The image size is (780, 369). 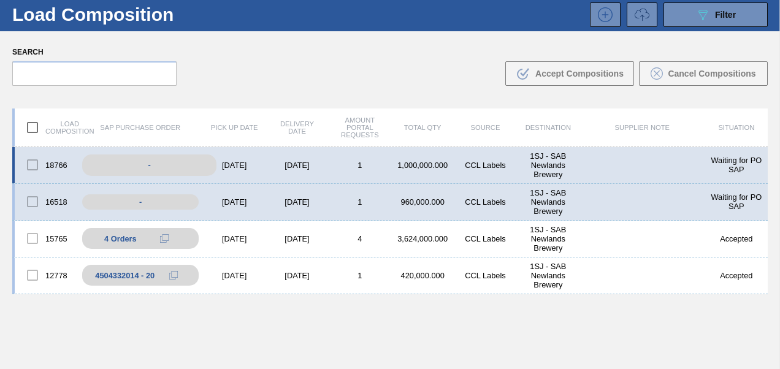 I want to click on div: Amount Portal Requests, so click(x=360, y=127).